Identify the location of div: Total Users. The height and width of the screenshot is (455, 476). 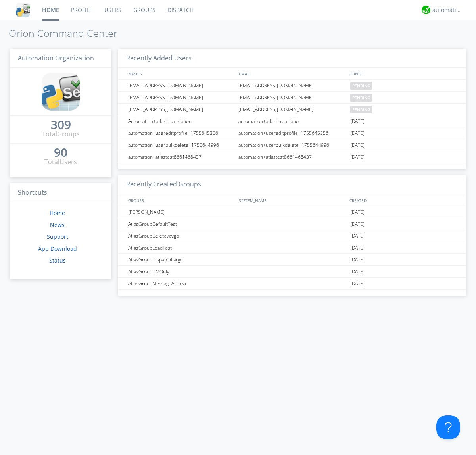
(61, 162).